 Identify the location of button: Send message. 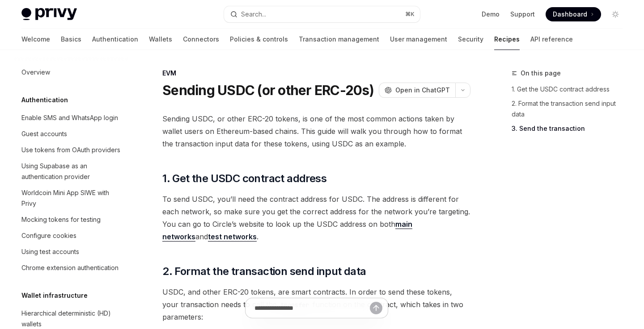
(376, 308).